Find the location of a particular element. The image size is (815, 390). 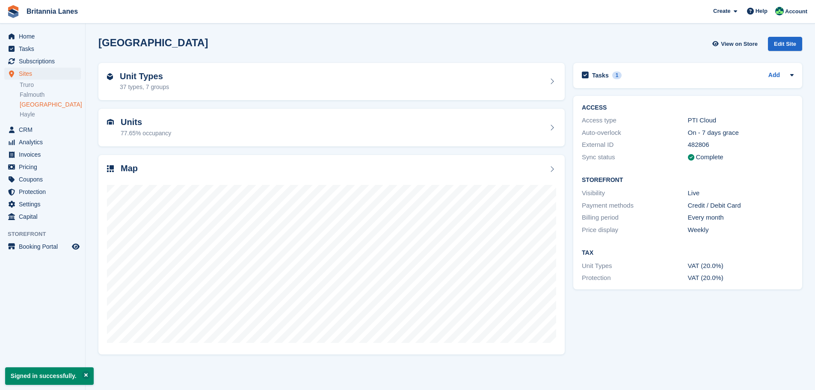

span: Account is located at coordinates (796, 12).